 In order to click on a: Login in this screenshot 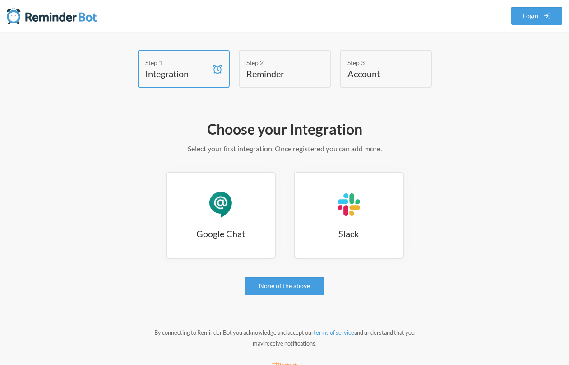, I will do `click(537, 16)`.